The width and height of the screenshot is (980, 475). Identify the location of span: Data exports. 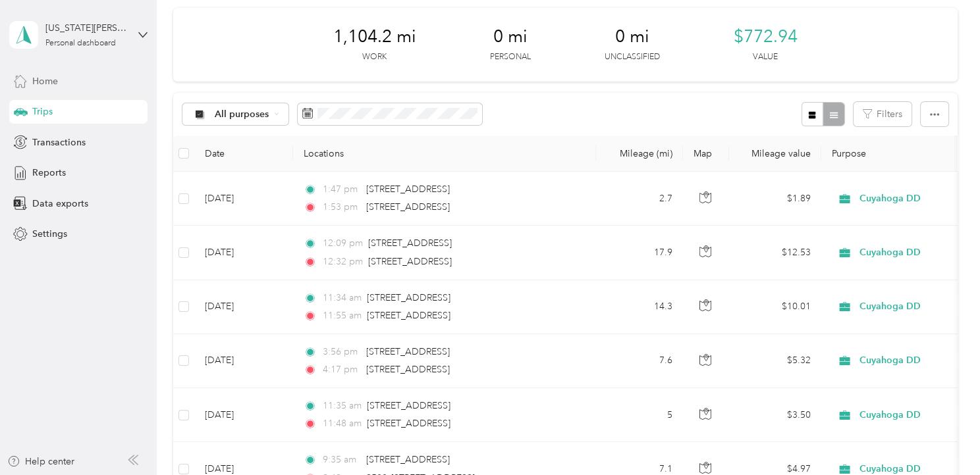
(60, 203).